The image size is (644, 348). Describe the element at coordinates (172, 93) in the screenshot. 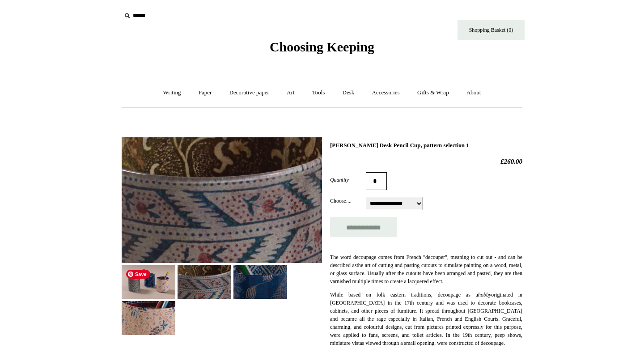

I see `a: Writing` at that location.